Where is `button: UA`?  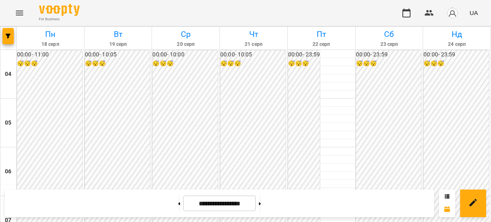 button: UA is located at coordinates (474, 13).